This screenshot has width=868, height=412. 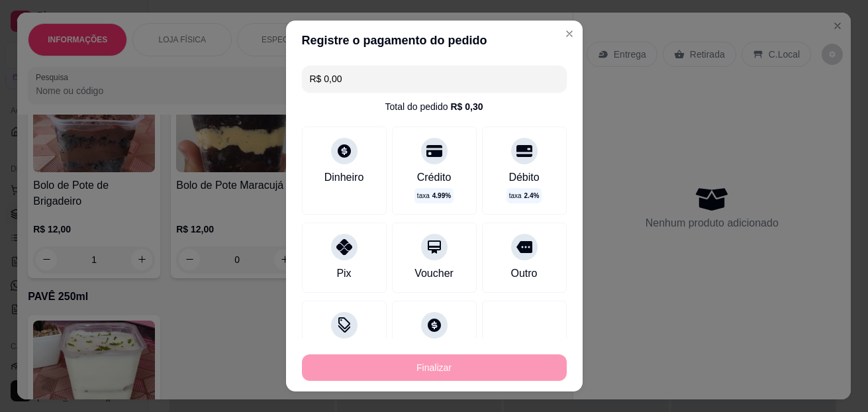 I want to click on div: Outro, so click(x=524, y=274).